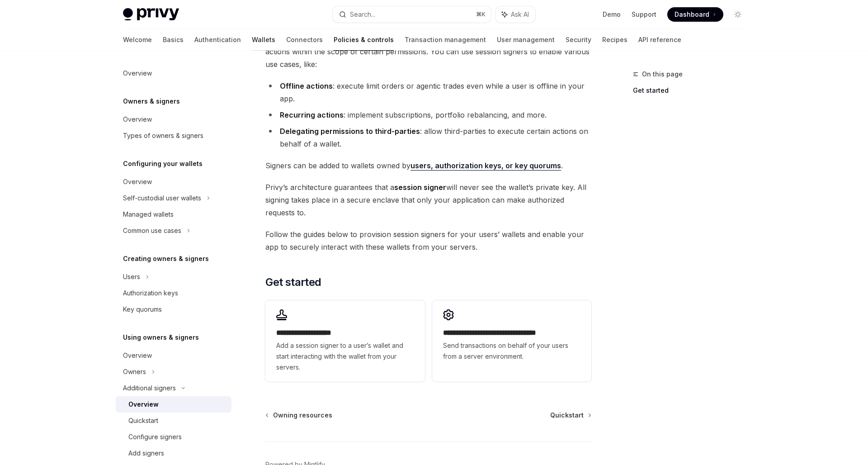 The image size is (868, 465). Describe the element at coordinates (428, 115) in the screenshot. I see `li: : implement subscriptions, portfolio rebalancing, and more.` at that location.